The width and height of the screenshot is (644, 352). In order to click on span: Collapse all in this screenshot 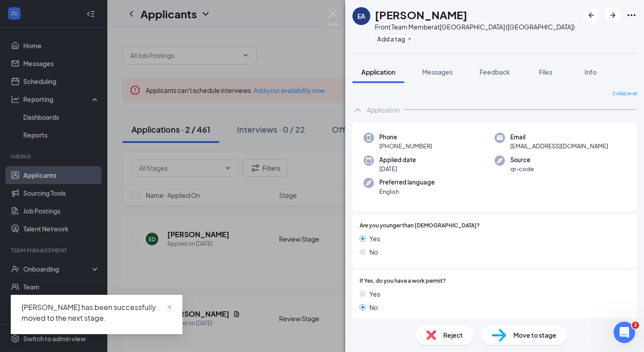, I will do `click(624, 94)`.